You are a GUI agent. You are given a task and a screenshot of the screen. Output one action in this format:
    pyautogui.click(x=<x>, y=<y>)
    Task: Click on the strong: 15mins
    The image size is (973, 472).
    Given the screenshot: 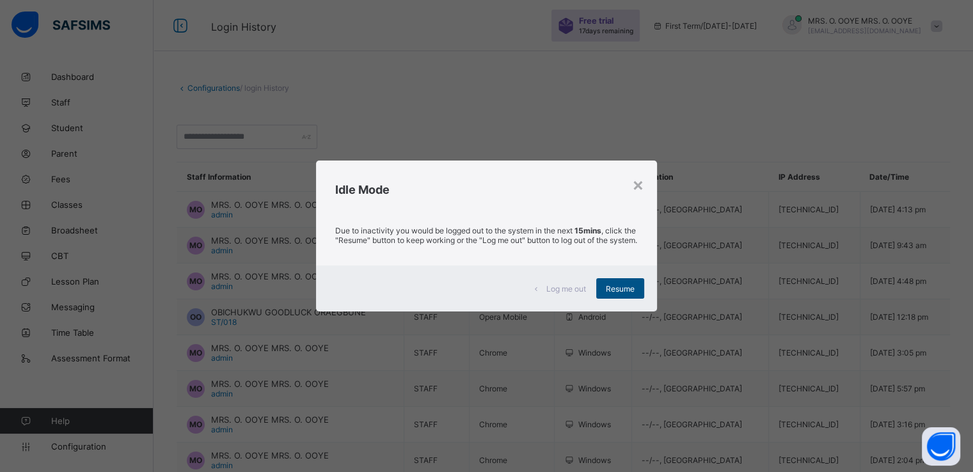 What is the action you would take?
    pyautogui.click(x=588, y=230)
    